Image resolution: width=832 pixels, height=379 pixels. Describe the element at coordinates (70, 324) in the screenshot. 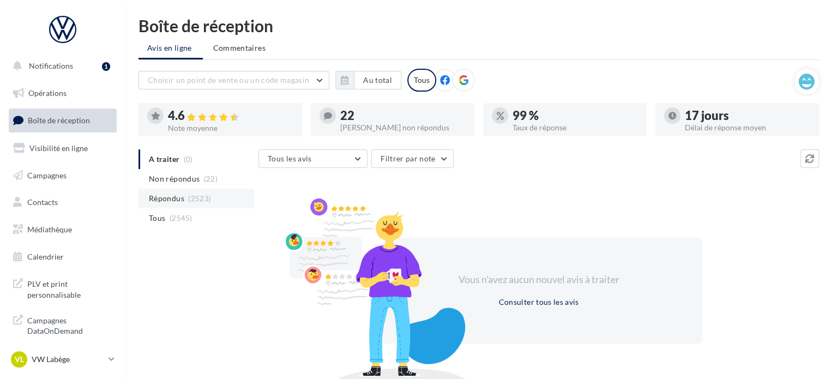

I see `span: Campagnes DataOnDemand` at that location.